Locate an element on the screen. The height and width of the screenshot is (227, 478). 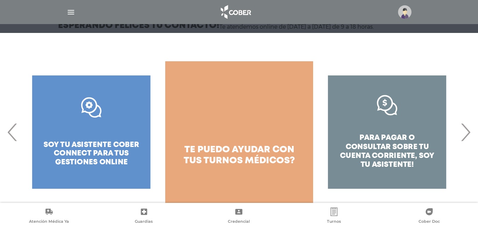
a: te puedo ayudar con tus turnos médicos? is located at coordinates (239, 132).